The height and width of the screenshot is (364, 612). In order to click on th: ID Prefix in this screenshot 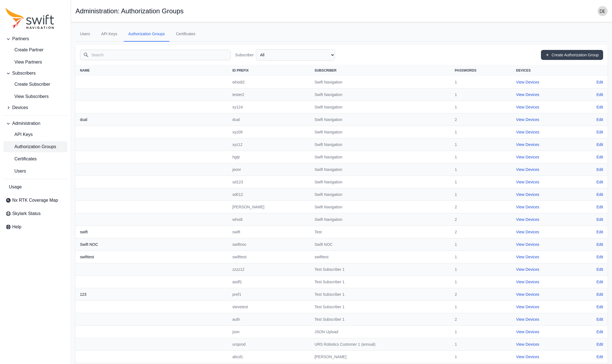, I will do `click(269, 70)`.